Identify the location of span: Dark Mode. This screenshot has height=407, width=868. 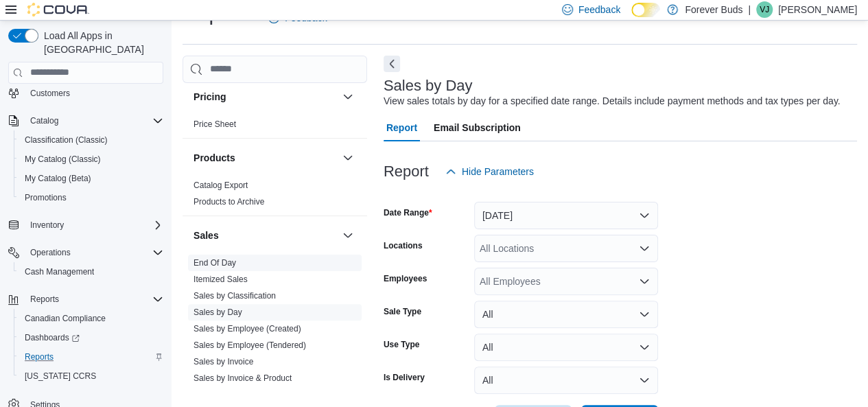
(631, 18).